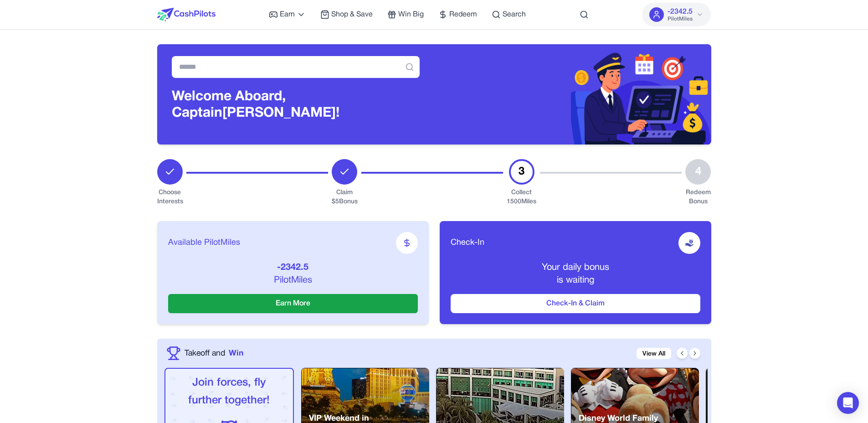 The width and height of the screenshot is (868, 423). I want to click on div: Collect 1500 Miles, so click(521, 197).